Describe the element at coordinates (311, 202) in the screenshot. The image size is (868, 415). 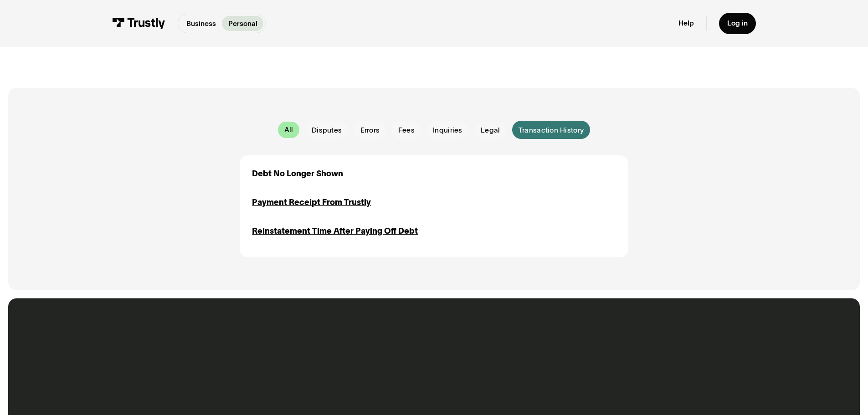
I see `a: Payment Receipt From Trustly` at that location.